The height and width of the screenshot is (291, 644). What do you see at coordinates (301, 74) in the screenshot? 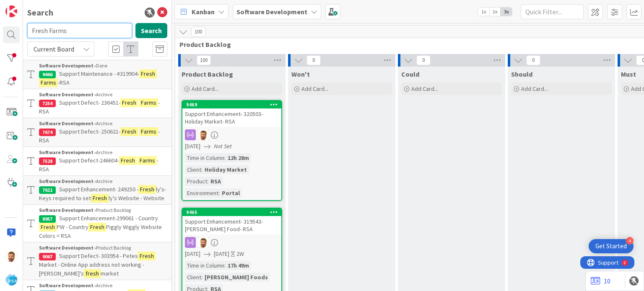
I see `span: Won't` at bounding box center [301, 74].